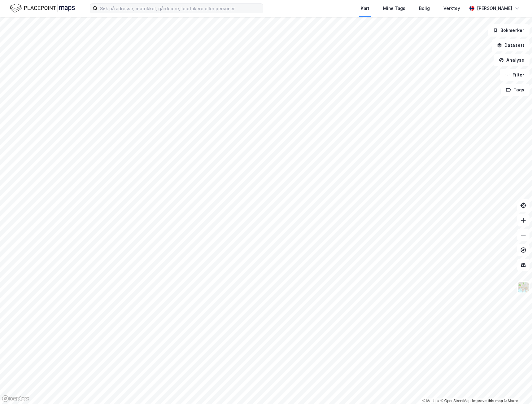 The image size is (532, 404). I want to click on a: Mapbox, so click(431, 401).